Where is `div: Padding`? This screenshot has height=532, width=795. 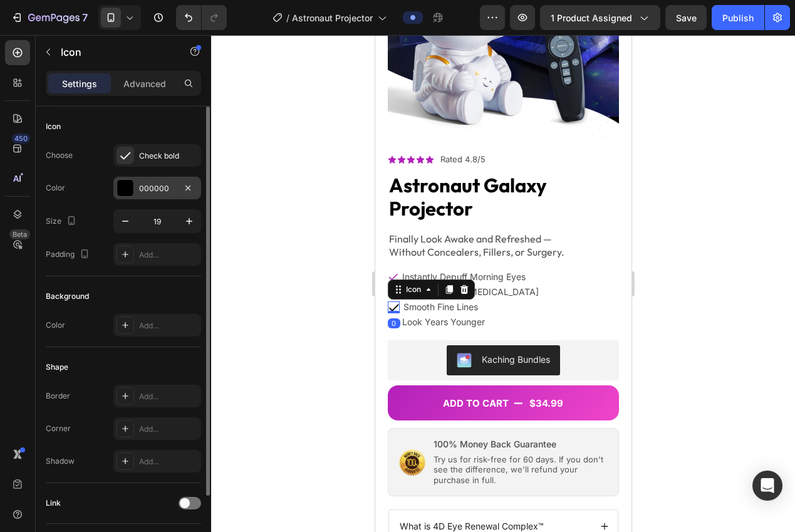
div: Padding is located at coordinates (69, 254).